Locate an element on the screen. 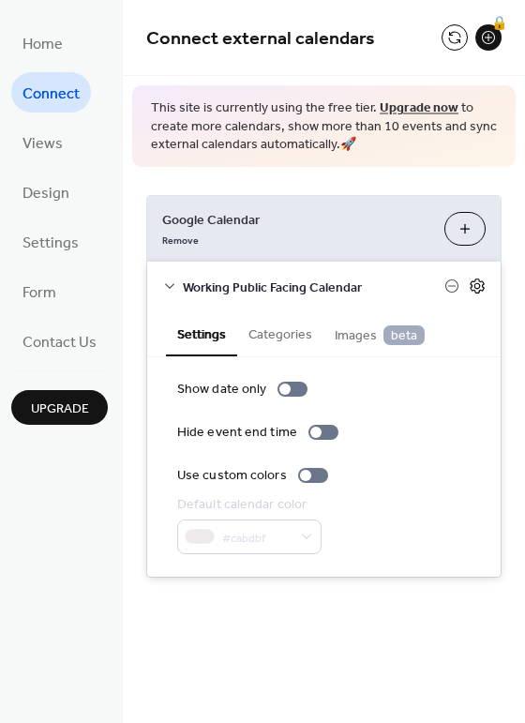 Image resolution: width=525 pixels, height=723 pixels. span: Google Calendar is located at coordinates (295, 219).